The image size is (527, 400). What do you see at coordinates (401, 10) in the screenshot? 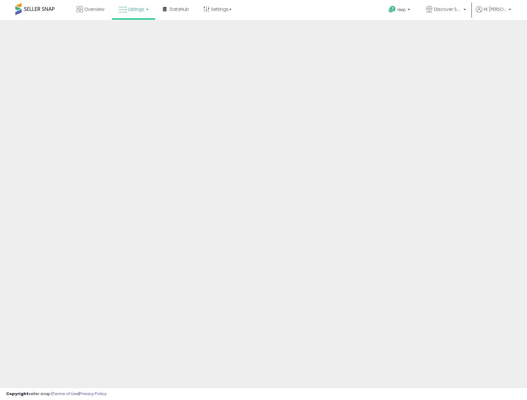
I see `span: Help` at bounding box center [401, 10].